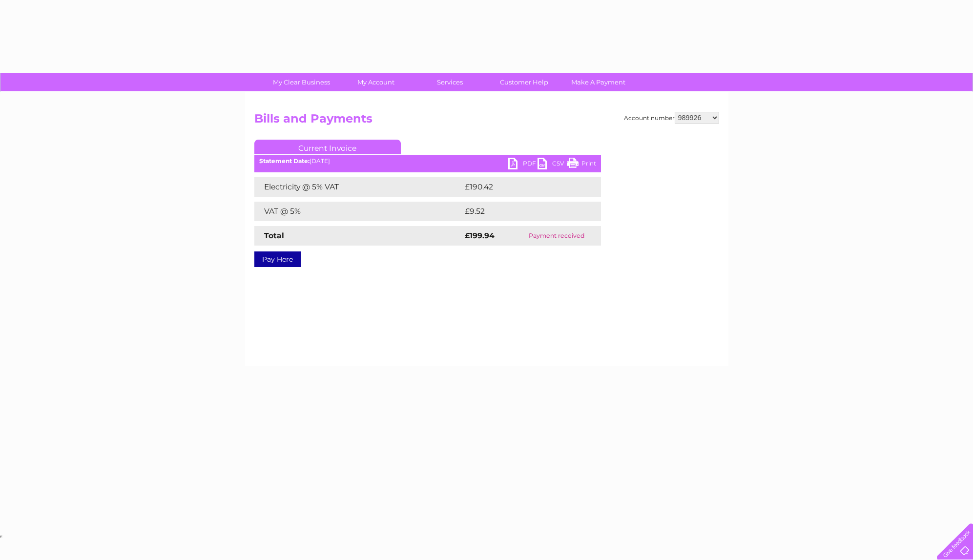 The width and height of the screenshot is (973, 560). What do you see at coordinates (301, 82) in the screenshot?
I see `a: My Clear Business` at bounding box center [301, 82].